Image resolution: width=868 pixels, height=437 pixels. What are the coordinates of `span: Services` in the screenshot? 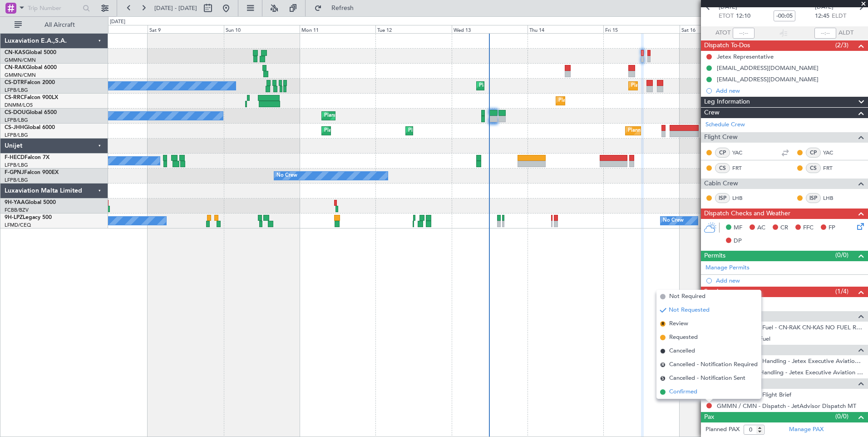 It's located at (716, 292).